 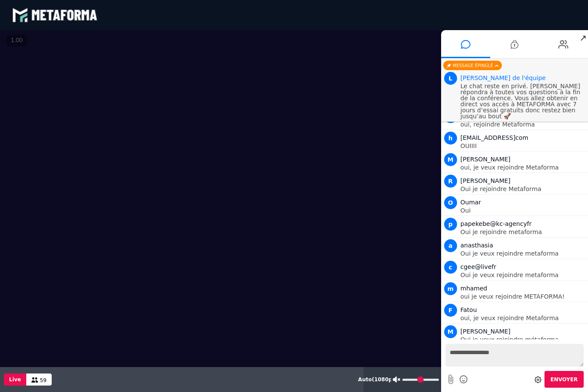 I want to click on p: Oui je veux rejoindre métaforma, so click(x=523, y=339).